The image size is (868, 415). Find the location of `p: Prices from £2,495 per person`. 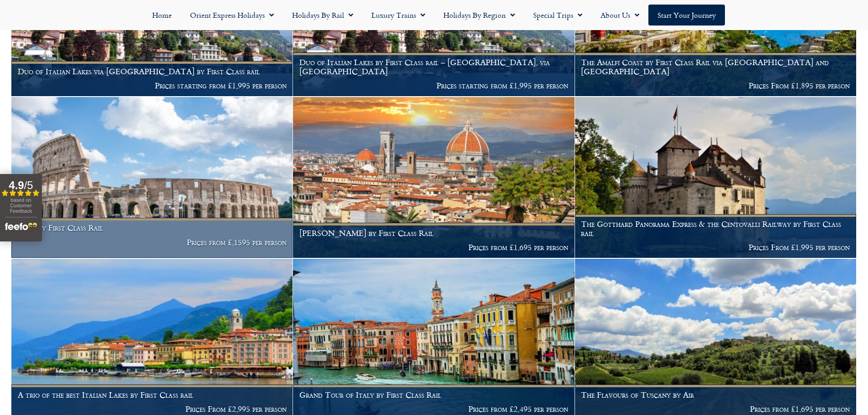

p: Prices from £2,495 per person is located at coordinates (434, 409).